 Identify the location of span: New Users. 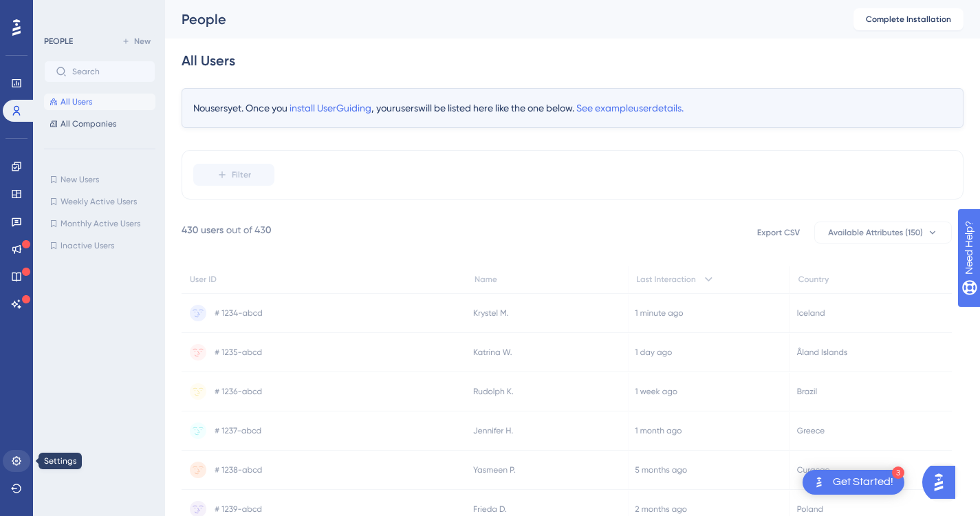
(80, 180).